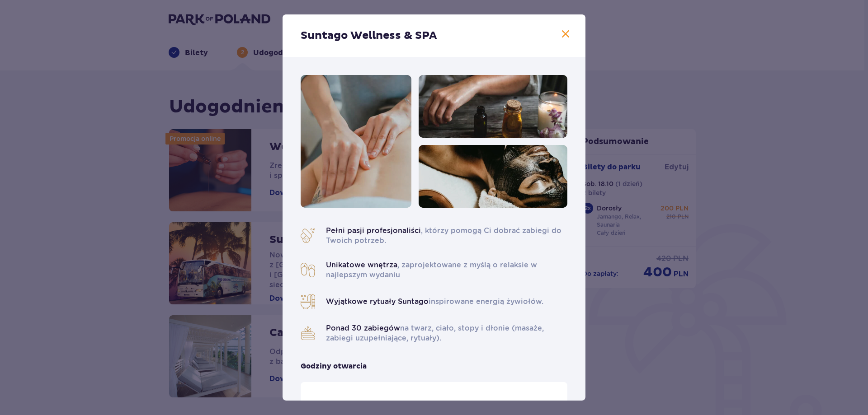  Describe the element at coordinates (362, 265) in the screenshot. I see `span: Unikatowe wnętrza` at that location.